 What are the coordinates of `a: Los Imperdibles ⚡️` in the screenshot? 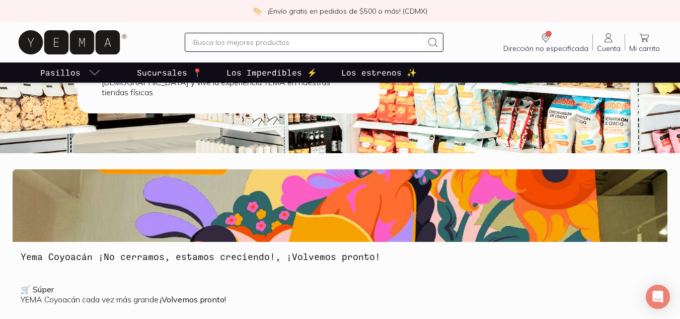 It's located at (272, 72).